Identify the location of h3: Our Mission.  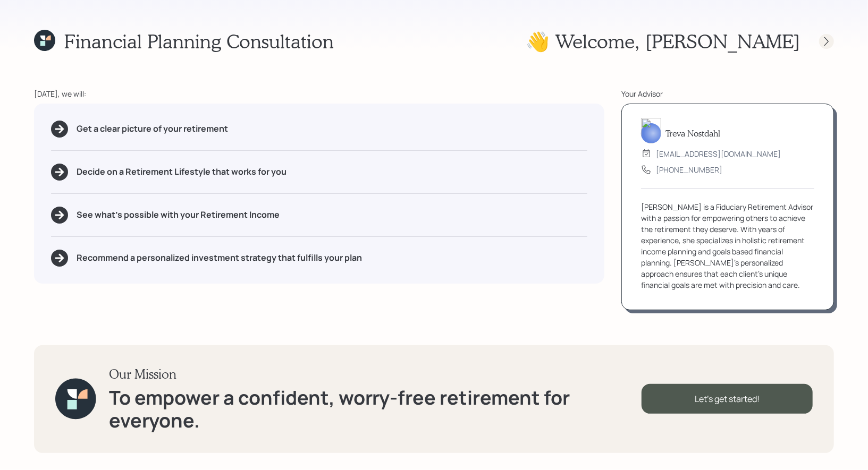
(375, 374).